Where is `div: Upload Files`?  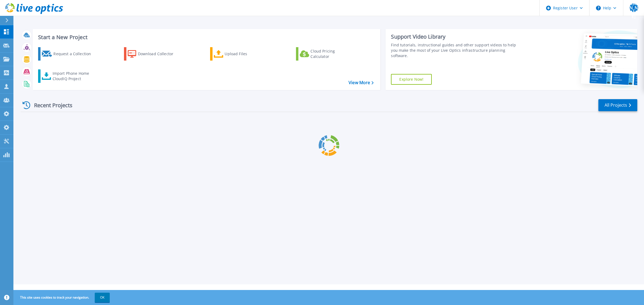
div: Upload Files is located at coordinates (246, 54).